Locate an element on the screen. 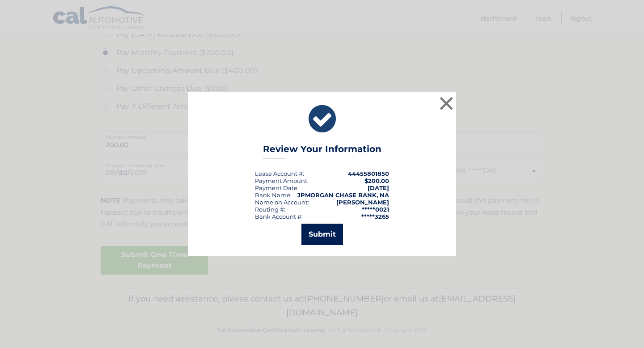 Image resolution: width=644 pixels, height=348 pixels. h3: Review Your Information is located at coordinates (322, 151).